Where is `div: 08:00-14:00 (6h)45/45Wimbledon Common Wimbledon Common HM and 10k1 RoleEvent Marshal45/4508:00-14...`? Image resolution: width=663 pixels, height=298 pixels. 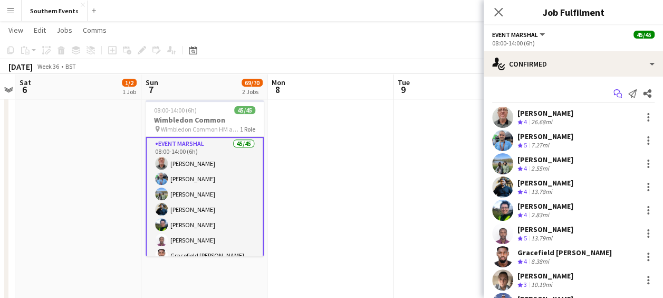
div: 08:00-14:00 (6h)45/45Wimbledon Common Wimbledon Common HM and 10k1 RoleEvent Marshal45/4508:00-14... is located at coordinates (205, 178).